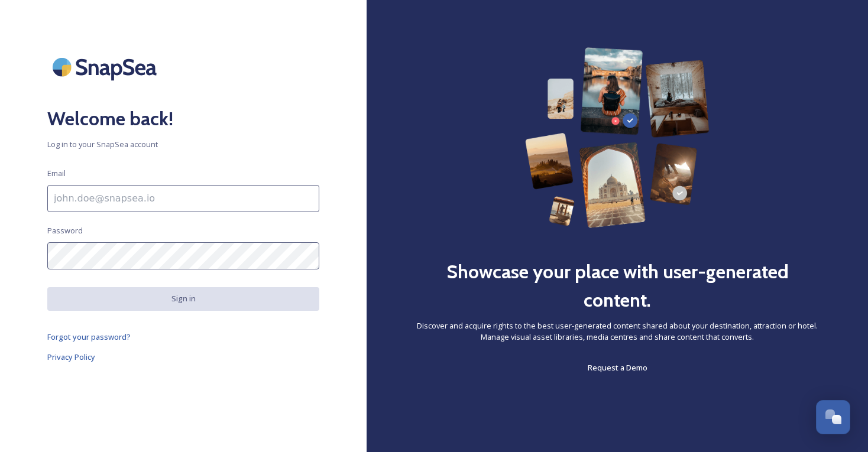 The height and width of the screenshot is (452, 868). I want to click on span: Log in to your SnapSea account, so click(184, 144).